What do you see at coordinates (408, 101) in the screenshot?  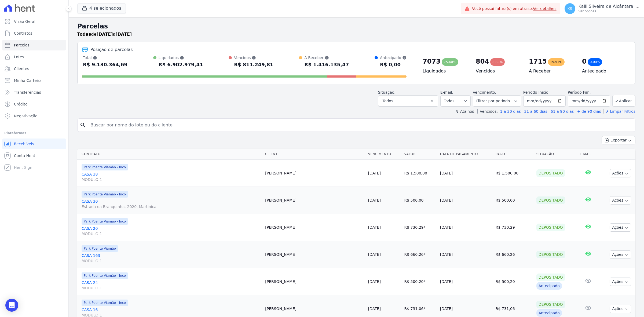 I see `button: Todos` at bounding box center [408, 101].